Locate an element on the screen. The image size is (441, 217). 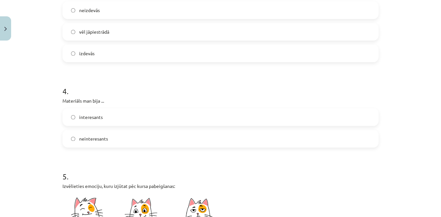
h1: 5 . is located at coordinates (221, 171).